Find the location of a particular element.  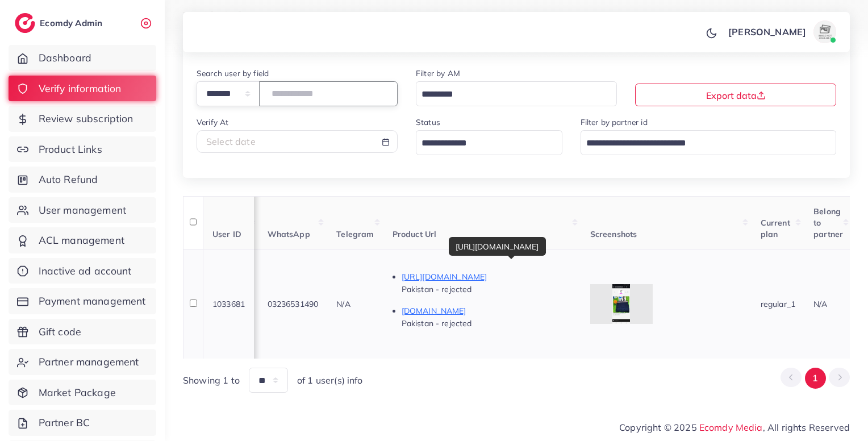

span: Gift code is located at coordinates (60, 332).